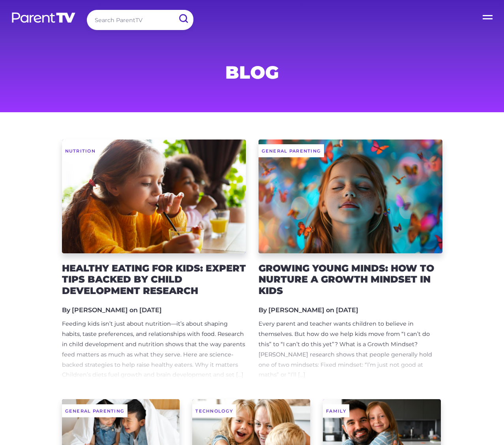 This screenshot has width=504, height=445. Describe the element at coordinates (350, 280) in the screenshot. I see `h2: Growing Young Minds: How to Nurture a Growth Mindset in Kids` at that location.